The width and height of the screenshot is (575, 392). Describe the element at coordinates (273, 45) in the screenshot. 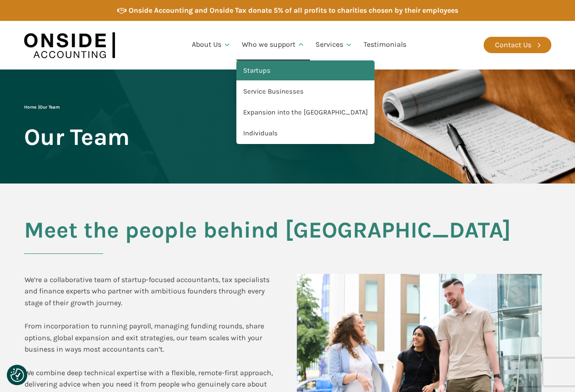

I see `a: Who we support` at that location.